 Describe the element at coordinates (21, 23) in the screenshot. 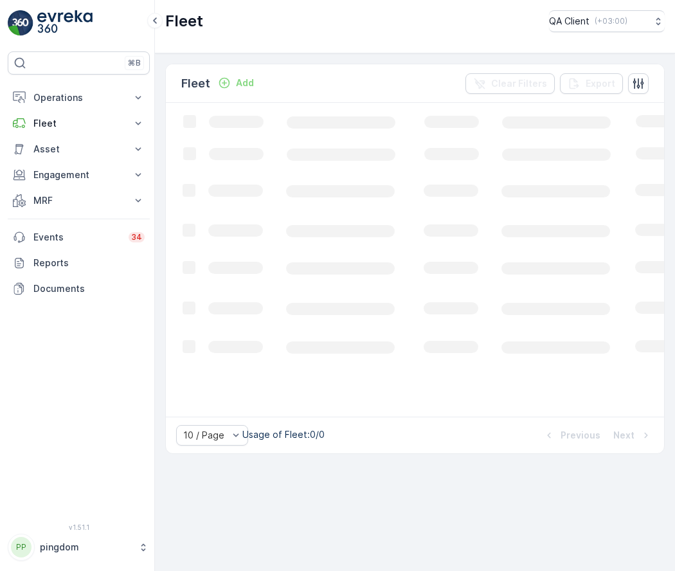

I see `img: logo` at that location.